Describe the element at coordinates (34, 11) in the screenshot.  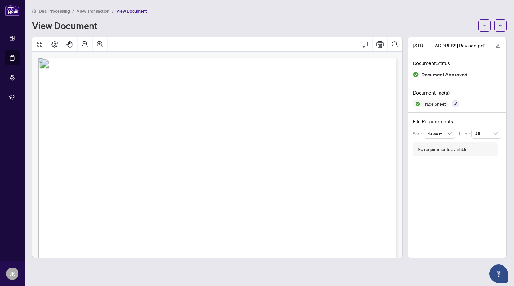
I see `span: home` at that location.